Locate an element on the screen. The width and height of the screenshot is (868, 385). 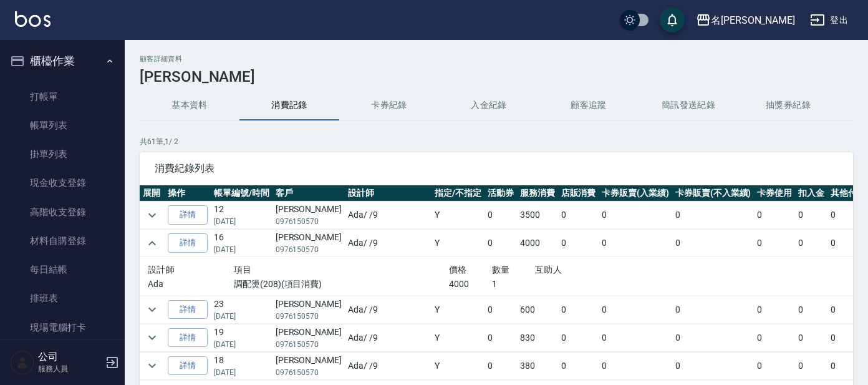
span: 消費紀錄列表 is located at coordinates (497, 169).